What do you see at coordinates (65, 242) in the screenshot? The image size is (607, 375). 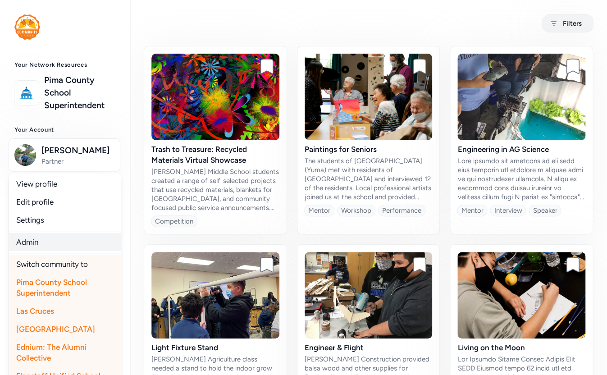 I see `a: Admin` at bounding box center [65, 242].